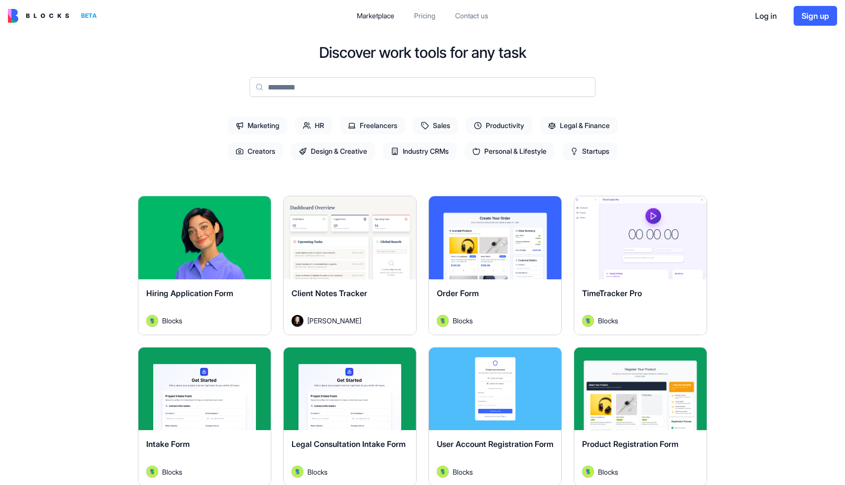 The image size is (845, 485). Describe the element at coordinates (579, 126) in the screenshot. I see `span: Legal & Finance` at that location.